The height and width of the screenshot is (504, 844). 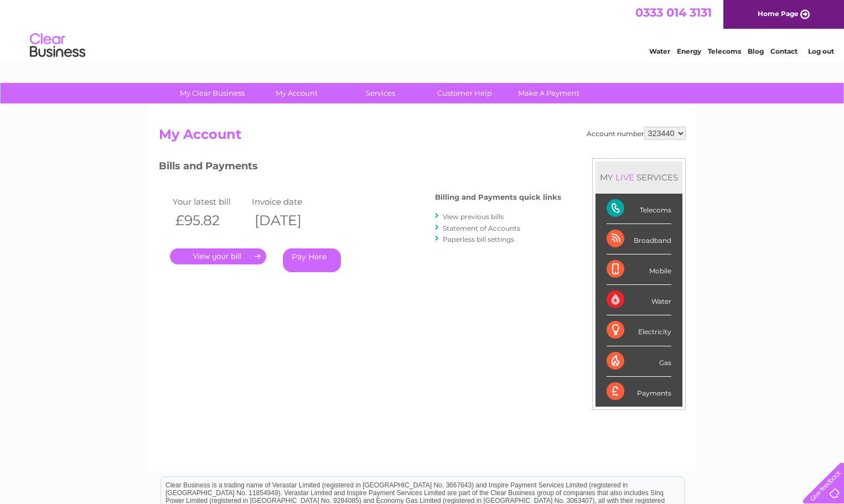 What do you see at coordinates (296, 93) in the screenshot?
I see `a: My Account` at bounding box center [296, 93].